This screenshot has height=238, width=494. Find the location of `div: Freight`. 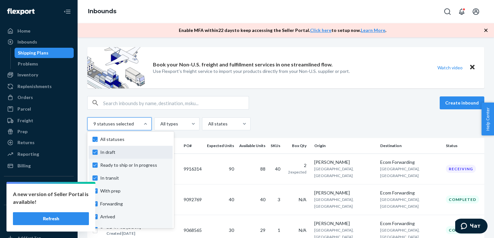

div: Freight is located at coordinates (25, 121).